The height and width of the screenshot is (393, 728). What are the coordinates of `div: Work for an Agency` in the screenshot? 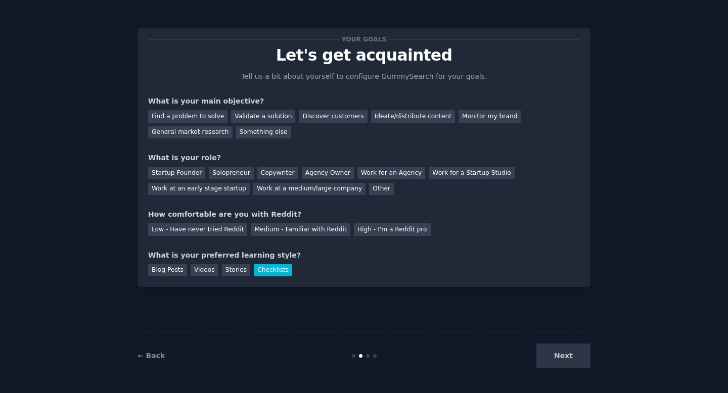 It's located at (391, 173).